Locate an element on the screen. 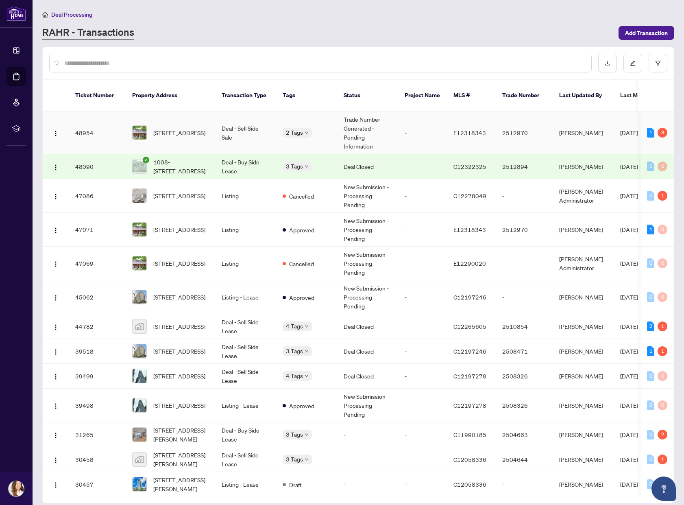 Image resolution: width=684 pixels, height=505 pixels. span: Cancelled is located at coordinates (301, 196).